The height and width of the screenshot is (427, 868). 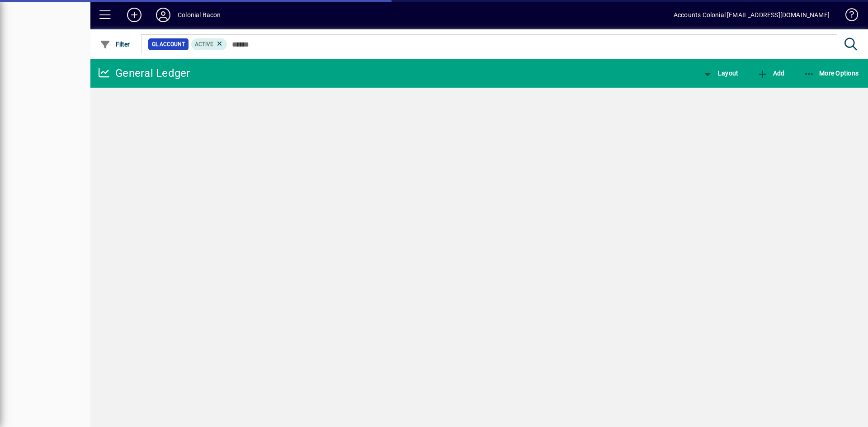 I want to click on span: Layout, so click(x=720, y=73).